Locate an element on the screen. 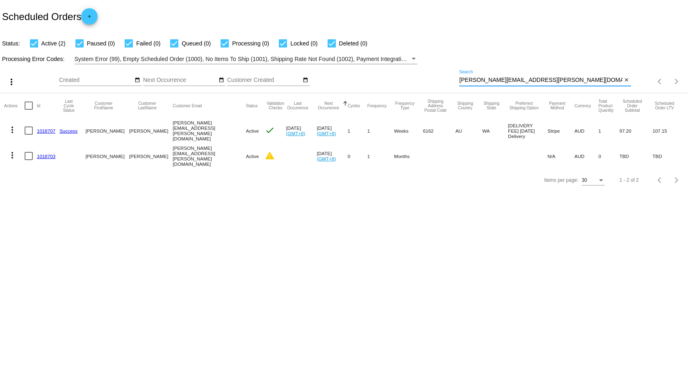 The width and height of the screenshot is (688, 373). a: 1018703 is located at coordinates (46, 156).